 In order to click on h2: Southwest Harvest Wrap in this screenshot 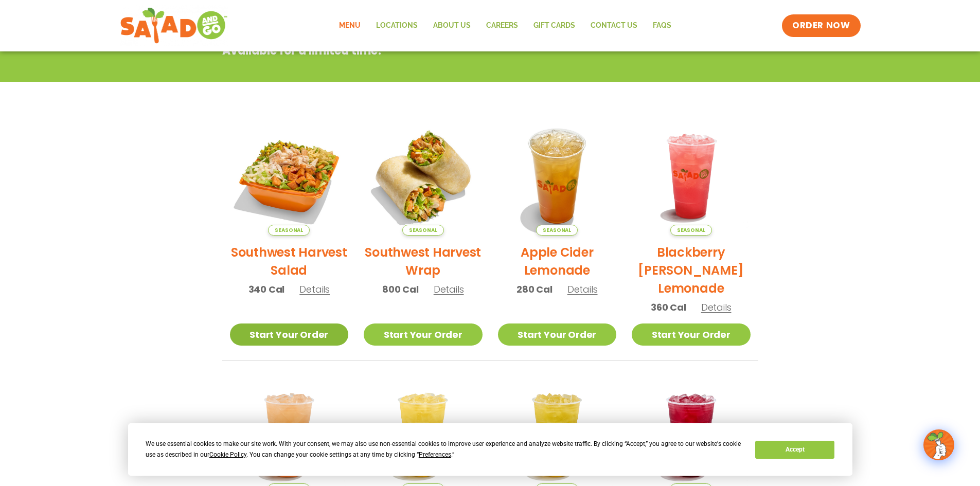, I will do `click(423, 261)`.